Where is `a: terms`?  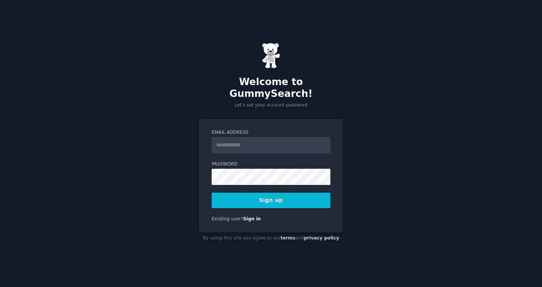 a: terms is located at coordinates (288, 238).